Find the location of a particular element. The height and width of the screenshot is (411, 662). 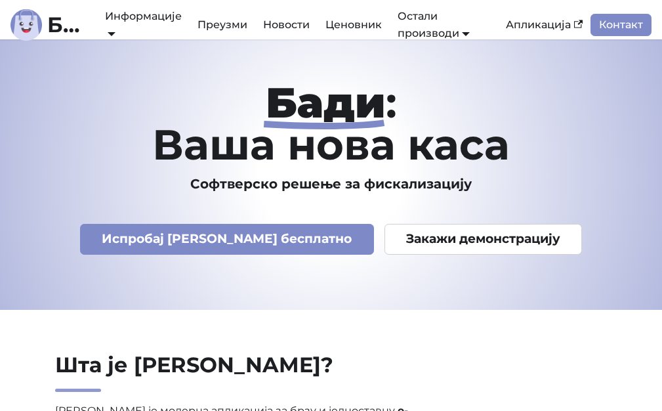

a: Информације is located at coordinates (143, 24).